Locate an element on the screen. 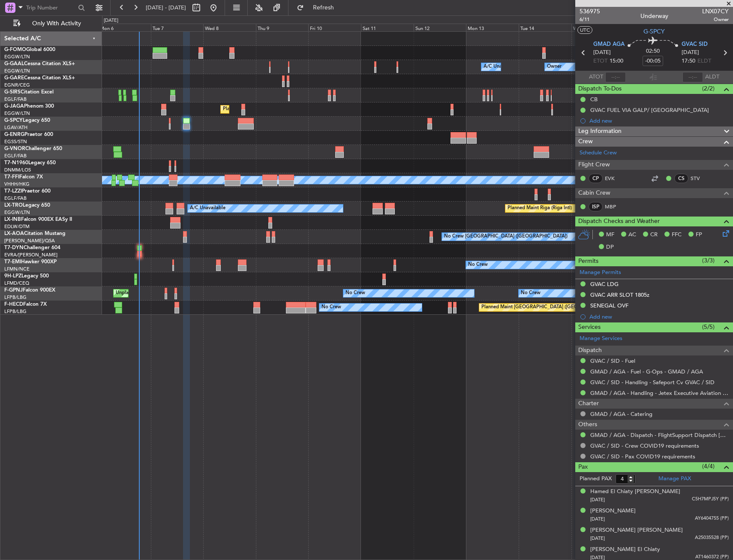 This screenshot has height=560, width=733. span: 02:50 is located at coordinates (653, 52).